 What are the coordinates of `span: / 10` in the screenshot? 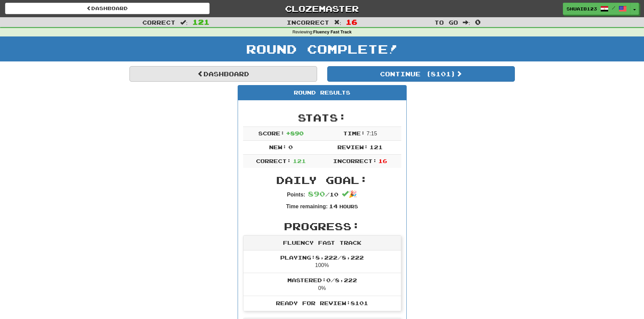 It's located at (323, 194).